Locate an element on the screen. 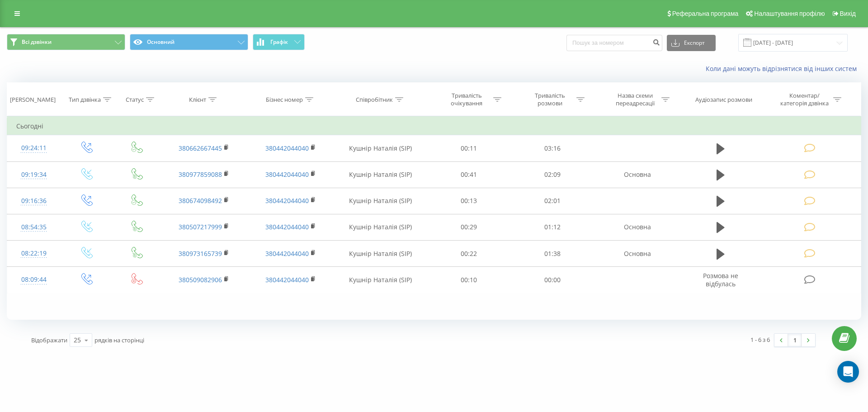  a: 380674098492 is located at coordinates (201, 201).